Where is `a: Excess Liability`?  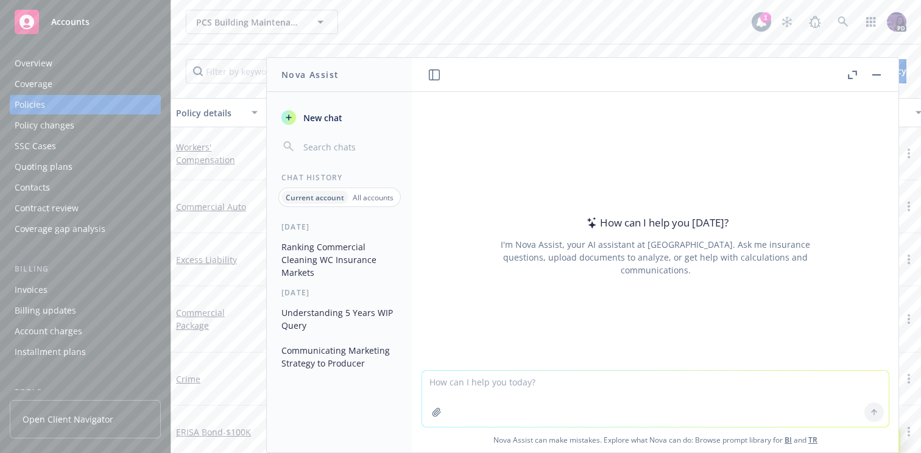
a: Excess Liability is located at coordinates (207, 260).